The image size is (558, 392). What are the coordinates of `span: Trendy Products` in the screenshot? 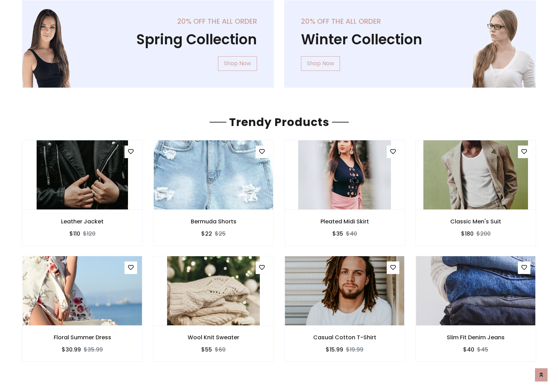 It's located at (279, 122).